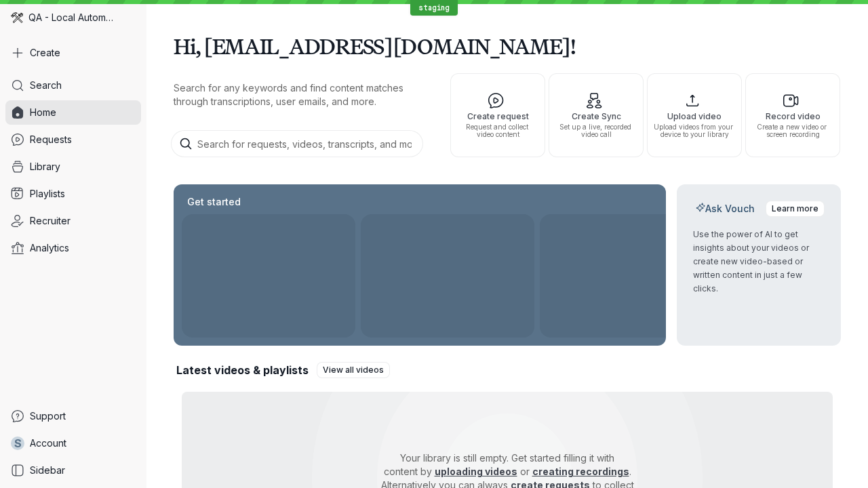  What do you see at coordinates (73, 470) in the screenshot?
I see `a: Sidebar` at bounding box center [73, 470].